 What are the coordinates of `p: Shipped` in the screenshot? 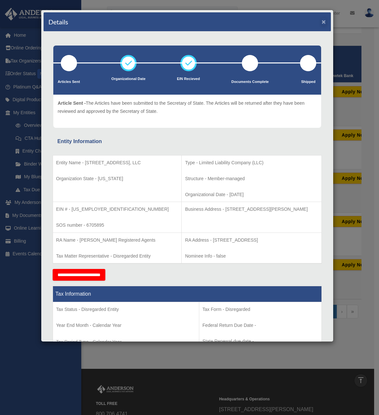 It's located at (308, 82).